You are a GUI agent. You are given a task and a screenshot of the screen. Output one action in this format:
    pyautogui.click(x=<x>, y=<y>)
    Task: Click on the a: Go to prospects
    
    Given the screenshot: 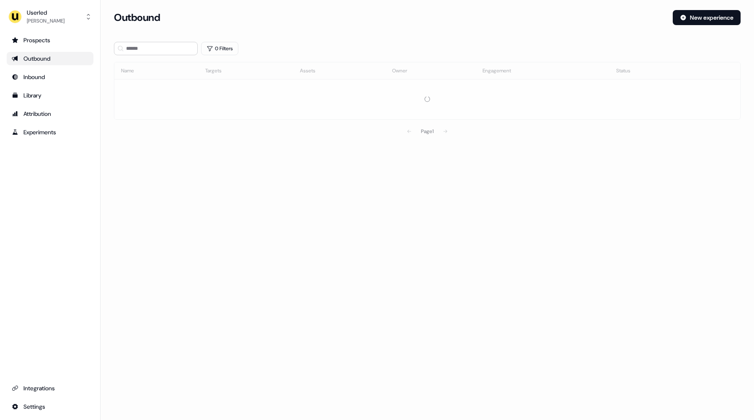 What is the action you would take?
    pyautogui.click(x=50, y=40)
    